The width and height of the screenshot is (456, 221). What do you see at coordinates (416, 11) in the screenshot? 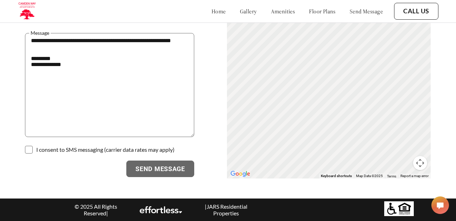
I see `a: Call Us` at bounding box center [416, 11].